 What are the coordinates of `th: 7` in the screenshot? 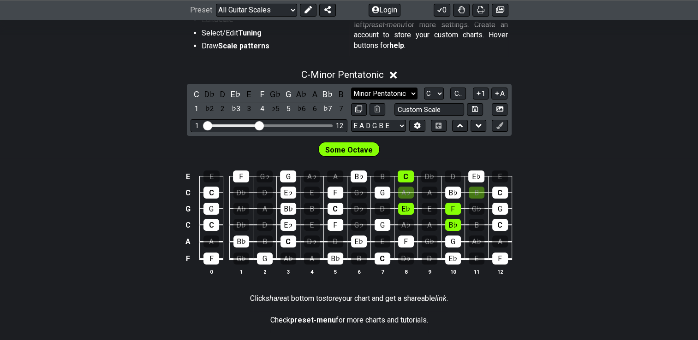 It's located at (382, 272).